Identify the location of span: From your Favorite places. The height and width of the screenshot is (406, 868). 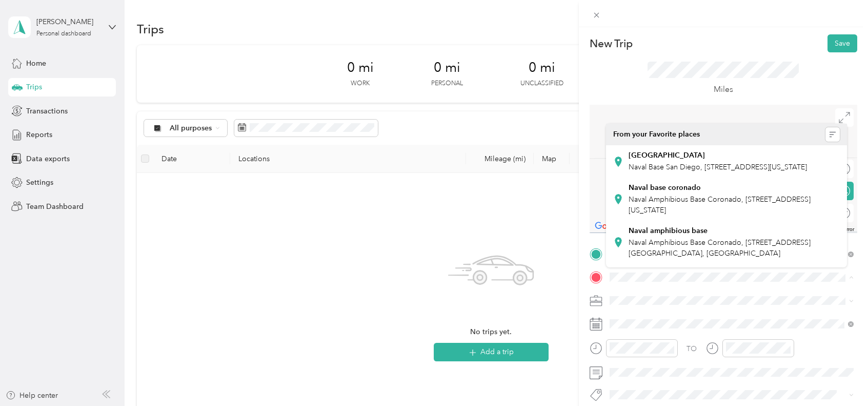
(656, 135).